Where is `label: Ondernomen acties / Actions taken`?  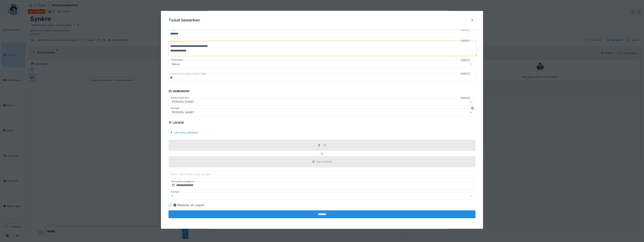
label: Ondernomen acties / Actions taken is located at coordinates (189, 74).